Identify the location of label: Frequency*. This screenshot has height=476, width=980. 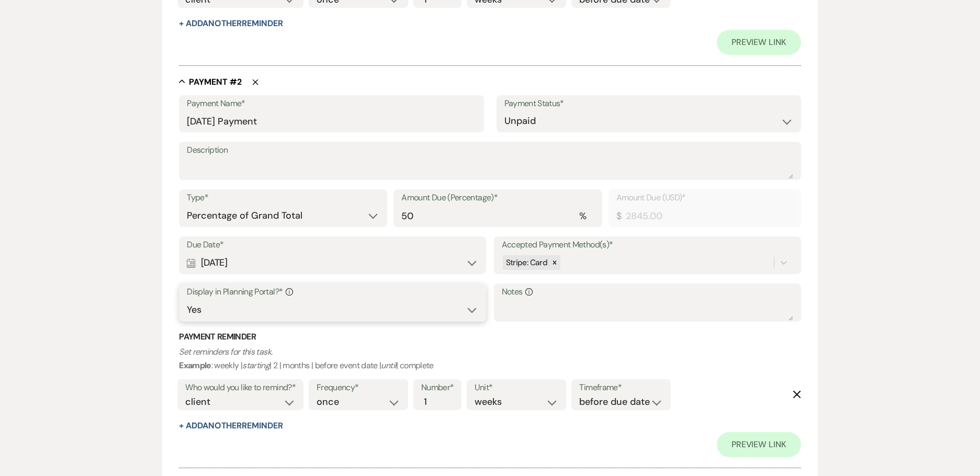
(358, 387).